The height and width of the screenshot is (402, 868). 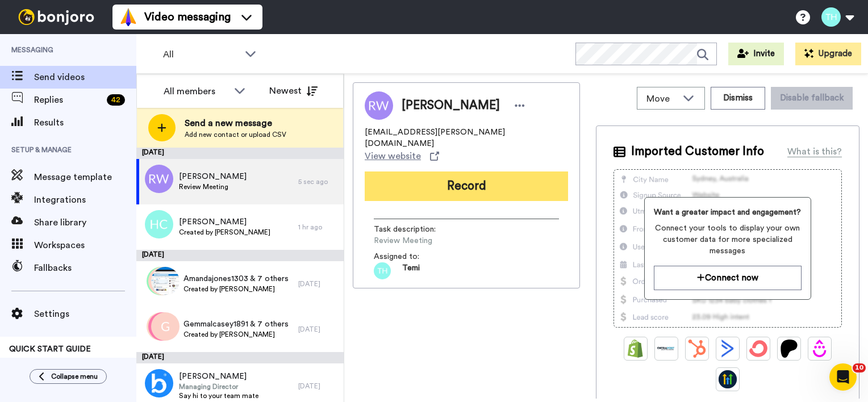 What do you see at coordinates (414, 229) in the screenshot?
I see `span: Task description :` at bounding box center [414, 229].